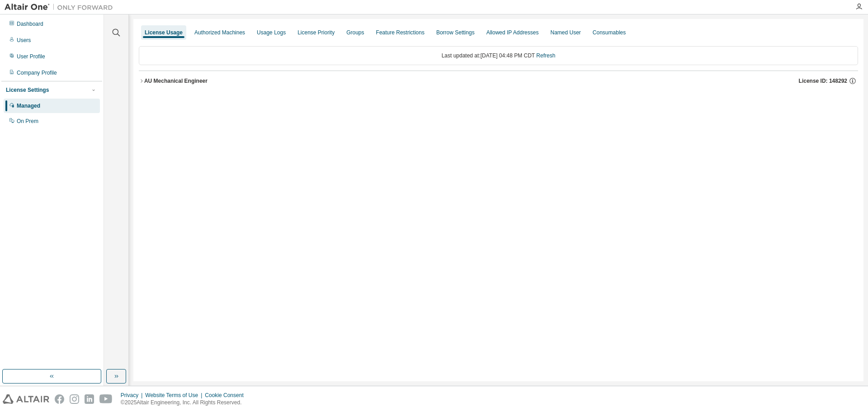  Describe the element at coordinates (565, 32) in the screenshot. I see `div: Named User` at that location.